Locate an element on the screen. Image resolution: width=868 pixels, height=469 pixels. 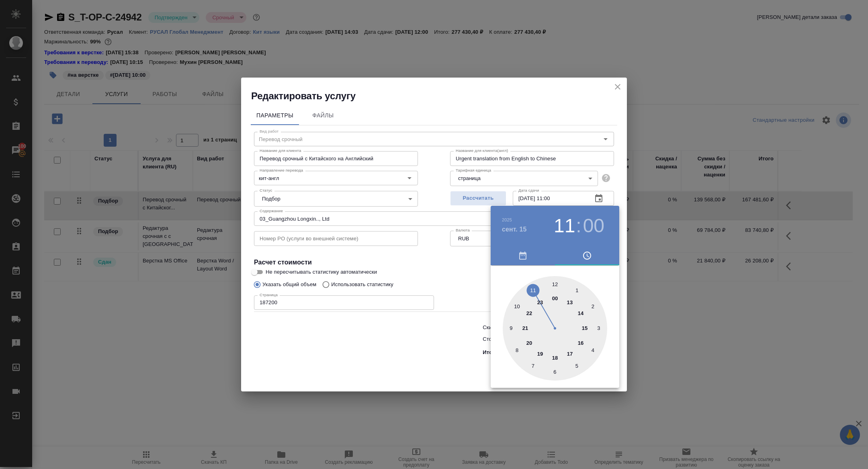
h6: 2025 is located at coordinates (507, 219).